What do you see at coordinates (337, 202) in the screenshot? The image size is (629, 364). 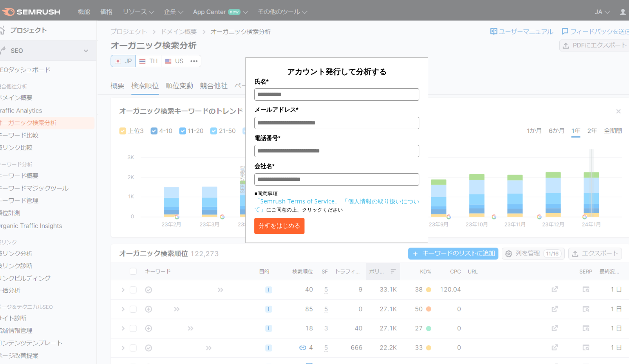 I see `p: ■同意事項 にご同意の上、クリックください` at bounding box center [337, 202].